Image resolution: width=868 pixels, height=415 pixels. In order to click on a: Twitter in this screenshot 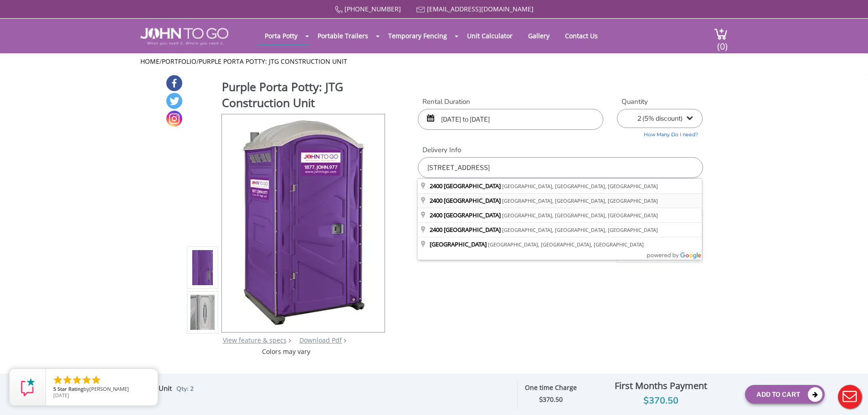, I will do `click(174, 100)`.